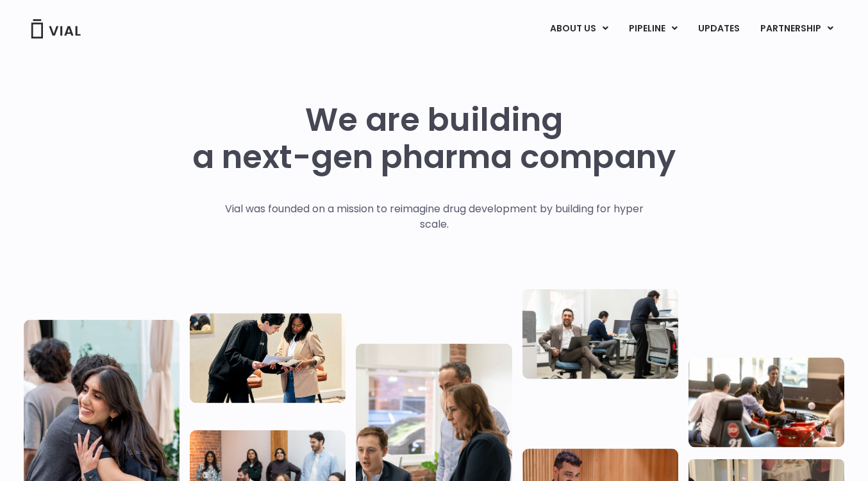  Describe the element at coordinates (578, 29) in the screenshot. I see `a: ABOUT USMenu Toggle` at that location.